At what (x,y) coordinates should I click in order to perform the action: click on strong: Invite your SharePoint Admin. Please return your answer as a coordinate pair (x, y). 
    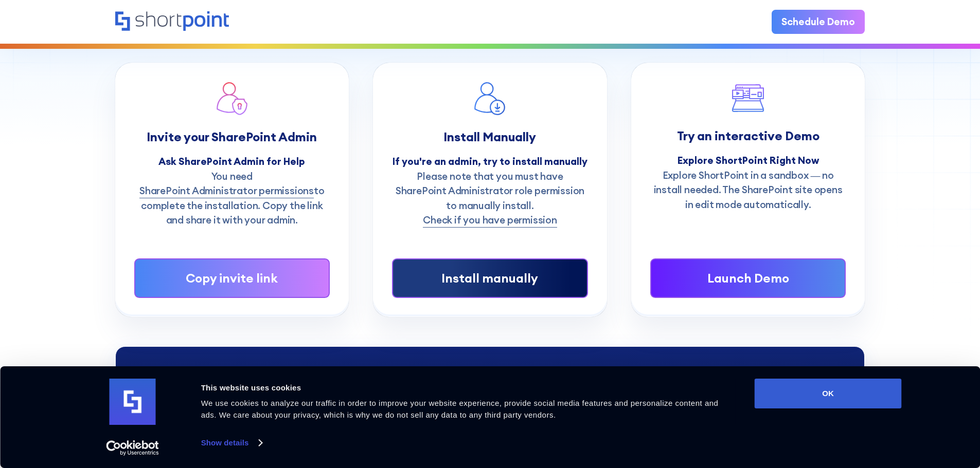
    Looking at the image, I should click on (232, 137).